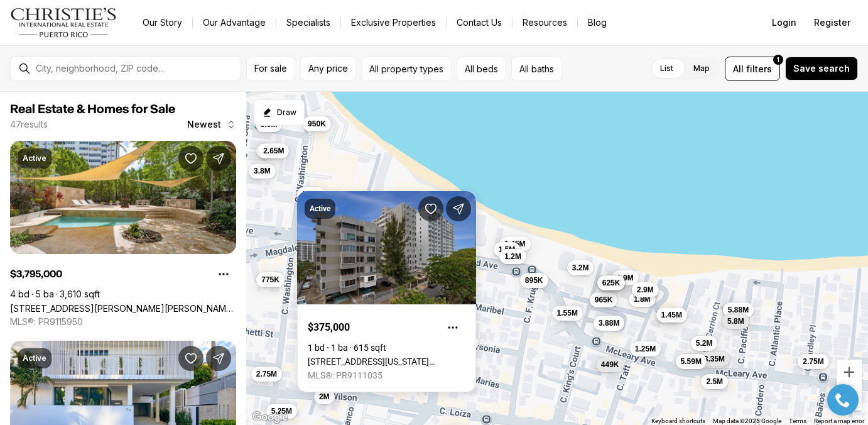 Image resolution: width=868 pixels, height=425 pixels. What do you see at coordinates (316, 124) in the screenshot?
I see `span: 950K` at bounding box center [316, 124].